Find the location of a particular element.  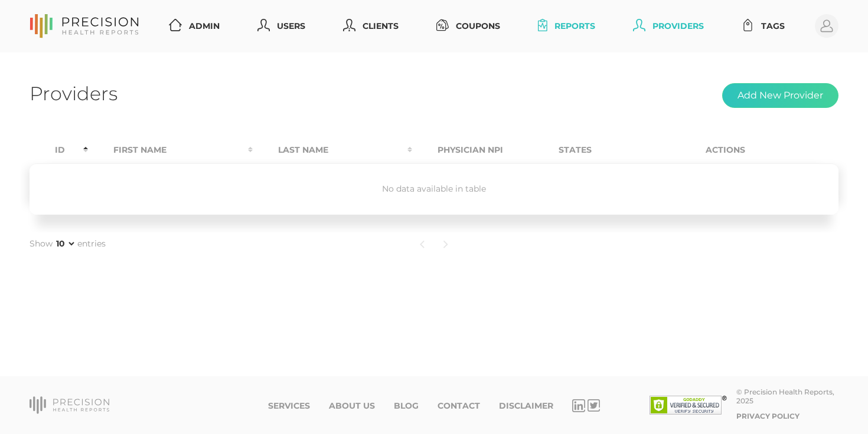

select: Showentries is located at coordinates (65, 244).